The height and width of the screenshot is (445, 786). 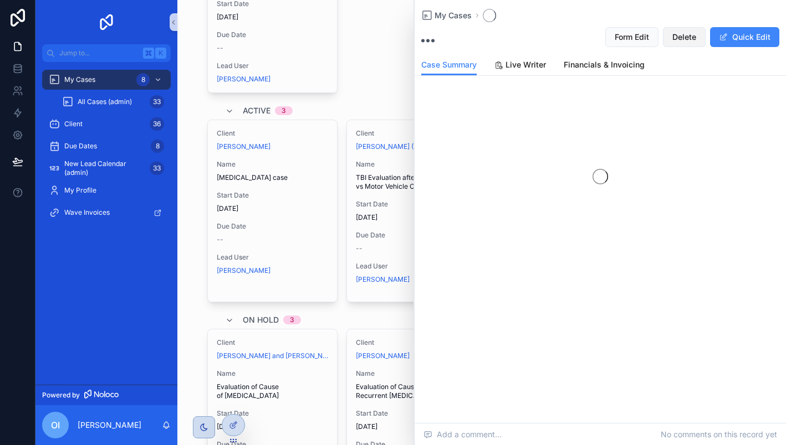 What do you see at coordinates (80, 191) in the screenshot?
I see `span: My Profile` at bounding box center [80, 191].